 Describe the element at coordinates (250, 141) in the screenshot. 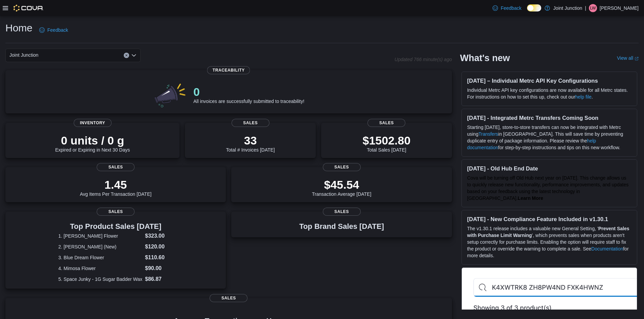

I see `p: 33` at that location.